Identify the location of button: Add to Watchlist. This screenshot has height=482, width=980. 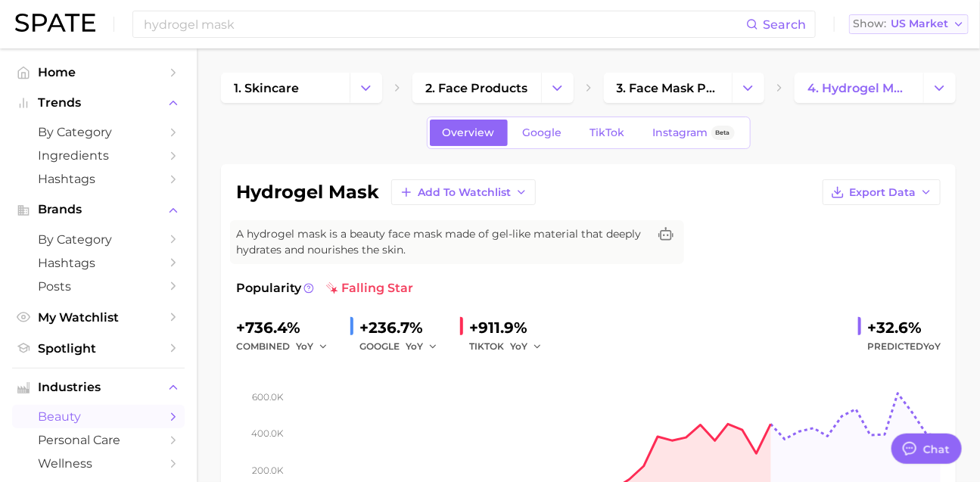
(463, 192).